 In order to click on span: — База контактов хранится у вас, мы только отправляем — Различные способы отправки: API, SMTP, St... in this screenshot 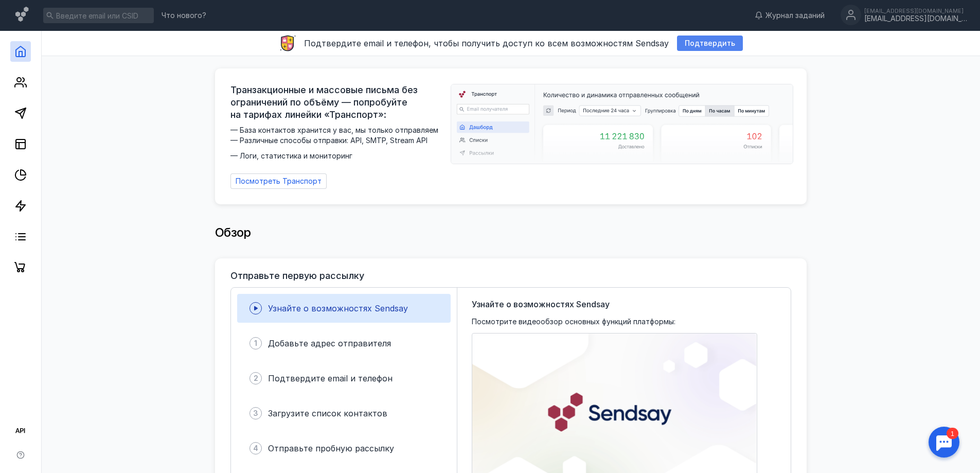, I will do `click(337, 143)`.